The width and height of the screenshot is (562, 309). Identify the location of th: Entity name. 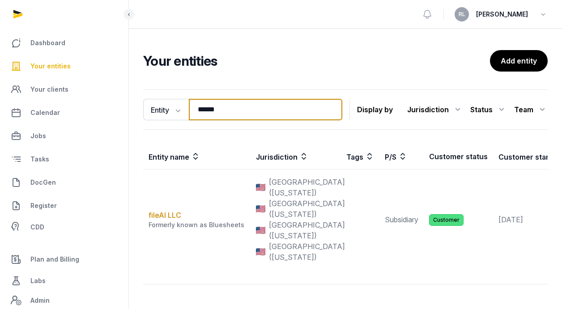
(197, 157).